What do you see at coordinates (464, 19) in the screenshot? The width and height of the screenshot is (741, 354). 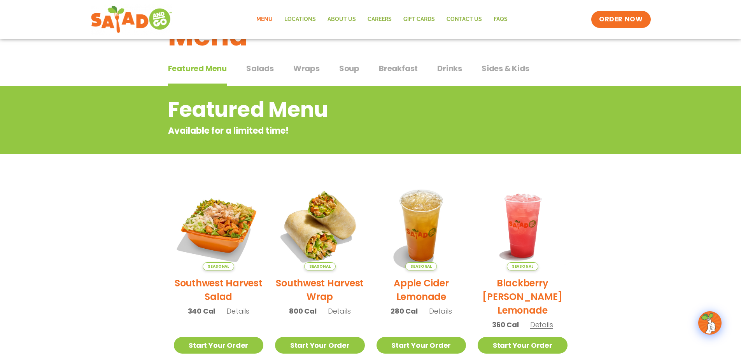 I see `a: Contact Us` at bounding box center [464, 19].